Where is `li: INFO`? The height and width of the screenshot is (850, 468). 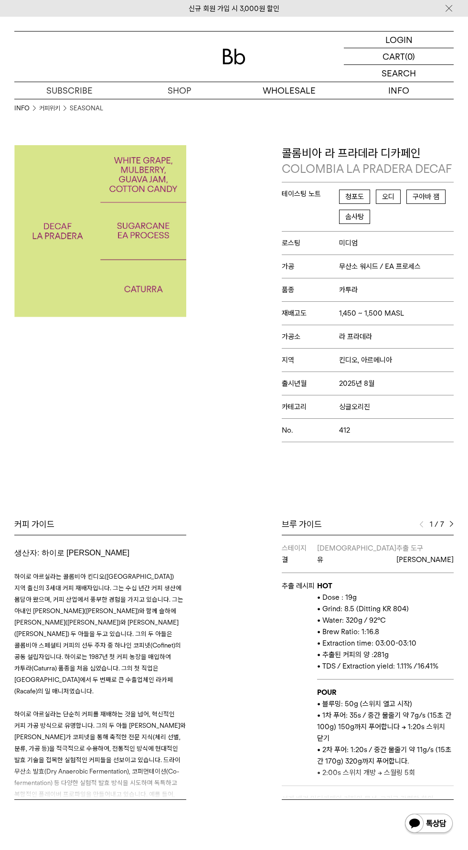
li: INFO is located at coordinates (27, 108).